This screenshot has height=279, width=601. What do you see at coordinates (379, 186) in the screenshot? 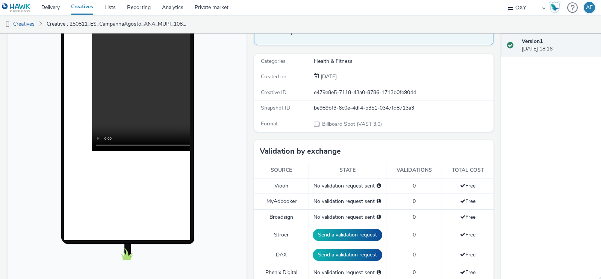
I see `div: Please select a deal below and click on Send to send a validation request to Viooh.` at bounding box center [379, 186].